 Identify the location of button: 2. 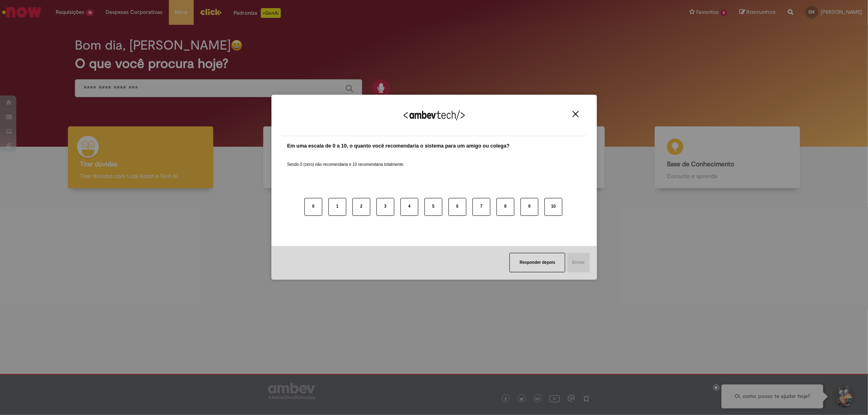
(361, 207).